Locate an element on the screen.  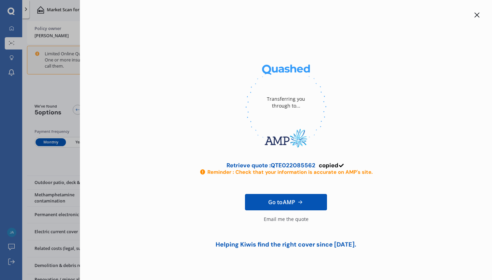
div: Retrieve quote : QTE022085562 is located at coordinates (271, 165).